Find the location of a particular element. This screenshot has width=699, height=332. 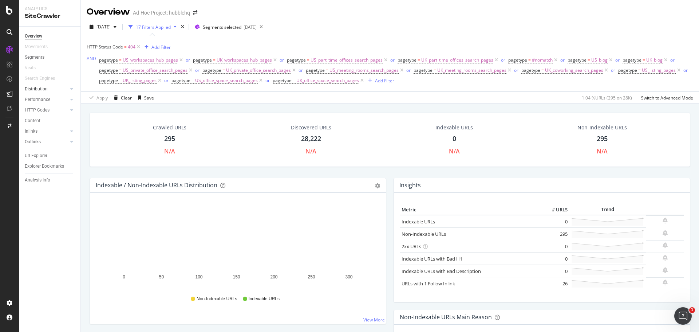

div: Analytics is located at coordinates (50, 9).